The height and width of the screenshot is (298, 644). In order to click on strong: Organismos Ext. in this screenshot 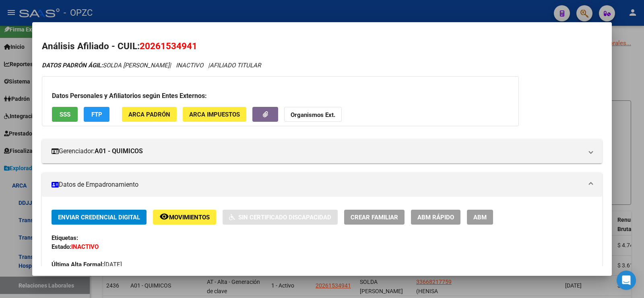, I will do `click(313, 115)`.